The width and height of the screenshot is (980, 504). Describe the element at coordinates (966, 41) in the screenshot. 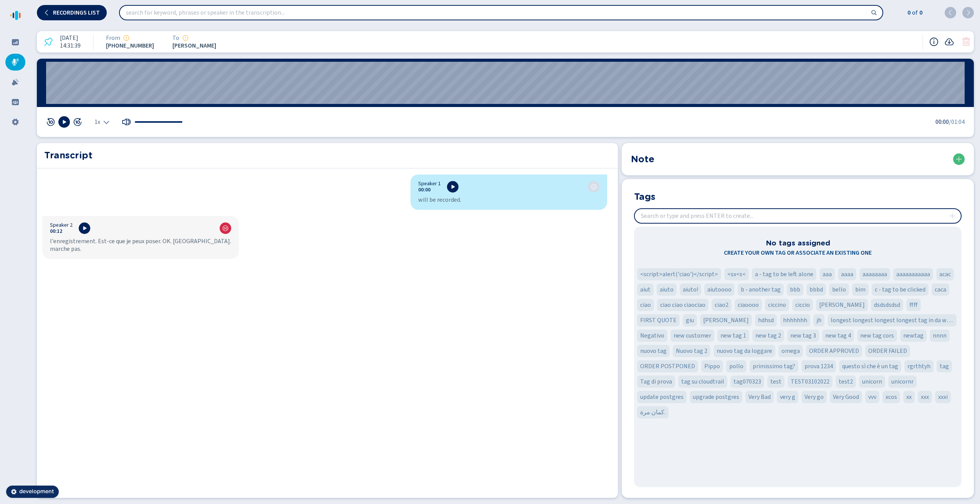

I see `button: Your role doesn't allow you to delete this conversation` at that location.